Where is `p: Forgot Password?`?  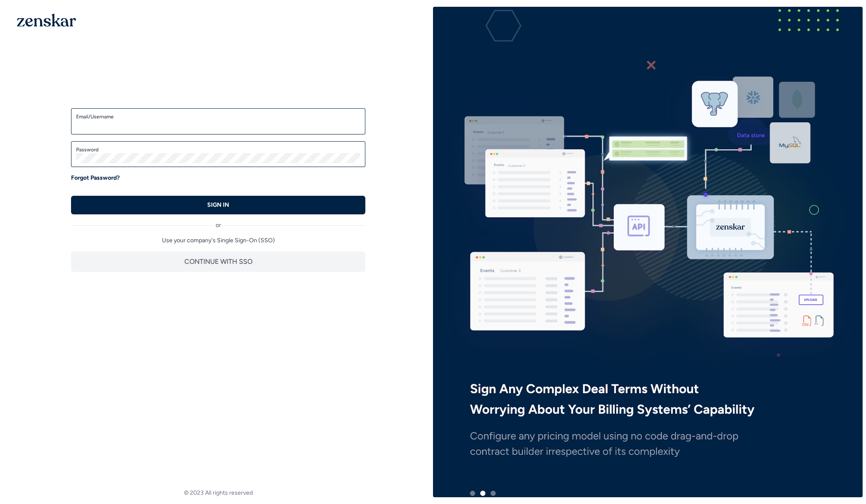
p: Forgot Password? is located at coordinates (95, 178).